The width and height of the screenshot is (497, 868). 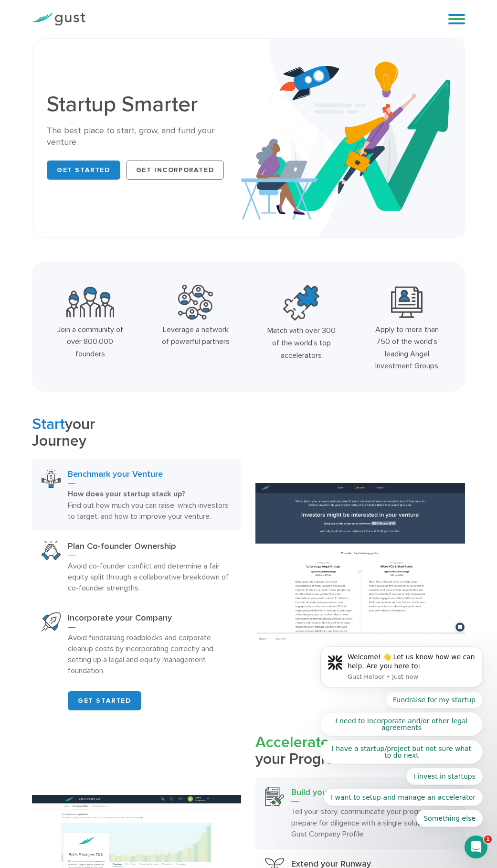 I want to click on a: Benchmark Your VentureBenchmark your VentureHow does your startup stack up? Find out how much you..., so click(x=137, y=495).